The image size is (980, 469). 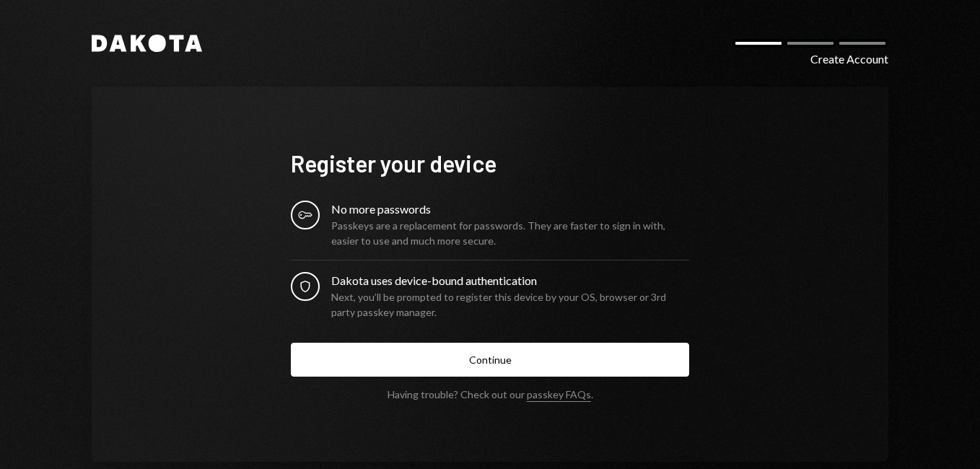 I want to click on h1: Register your device, so click(x=490, y=163).